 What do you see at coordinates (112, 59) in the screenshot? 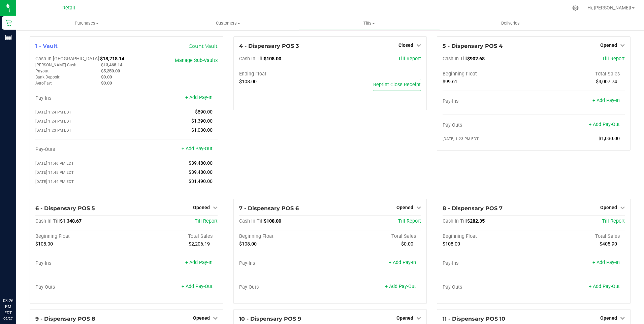
I see `span: $18,718.14` at bounding box center [112, 59].